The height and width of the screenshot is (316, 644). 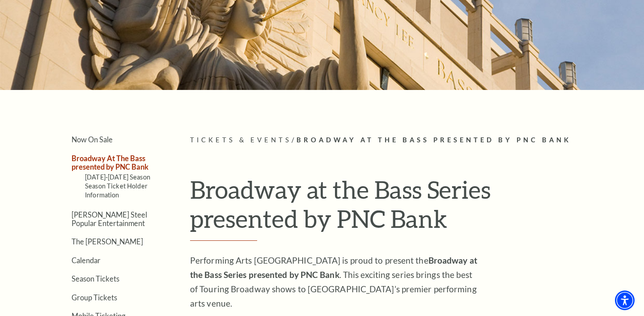 What do you see at coordinates (625, 300) in the screenshot?
I see `div: Accessibility Menu` at bounding box center [625, 300].